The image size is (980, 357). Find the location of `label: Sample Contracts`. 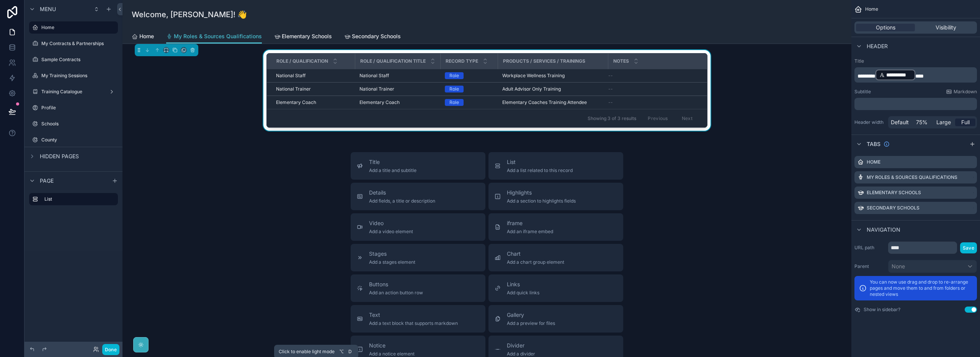

label: Sample Contracts is located at coordinates (79, 60).